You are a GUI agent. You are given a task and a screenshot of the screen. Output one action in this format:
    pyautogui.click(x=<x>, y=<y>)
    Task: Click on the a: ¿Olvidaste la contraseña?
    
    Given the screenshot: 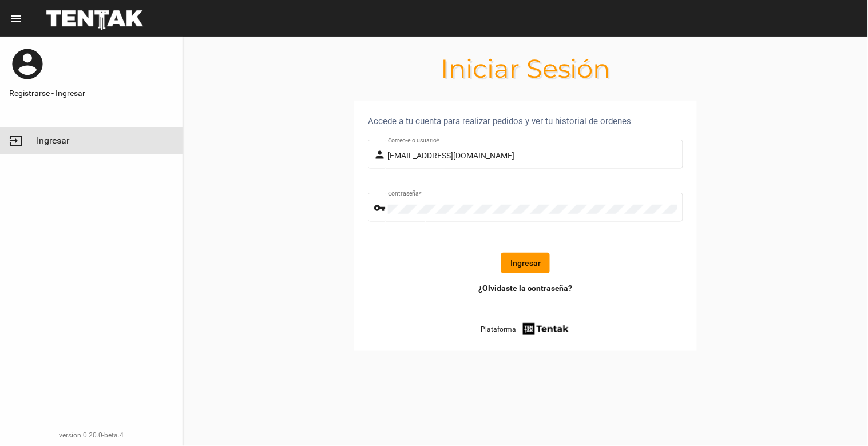 What is the action you would take?
    pyautogui.click(x=525, y=289)
    